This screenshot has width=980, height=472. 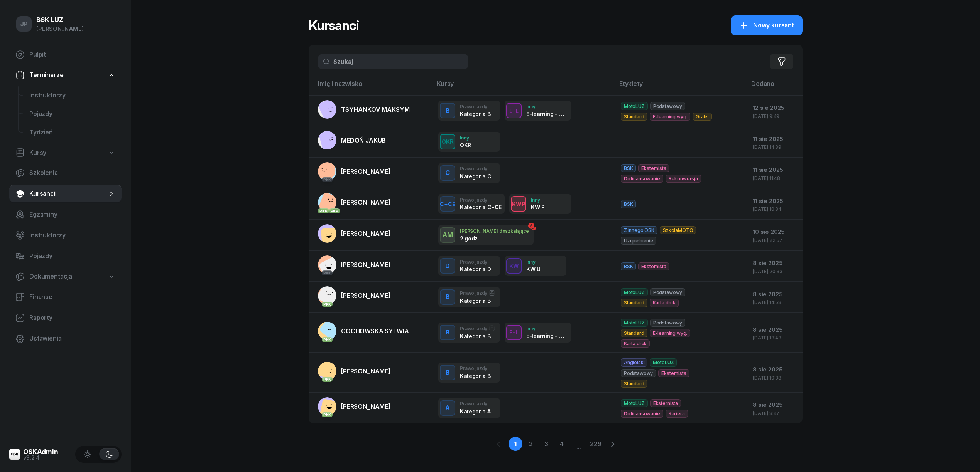 What do you see at coordinates (72, 55) in the screenshot?
I see `span: Pulpit` at bounding box center [72, 55].